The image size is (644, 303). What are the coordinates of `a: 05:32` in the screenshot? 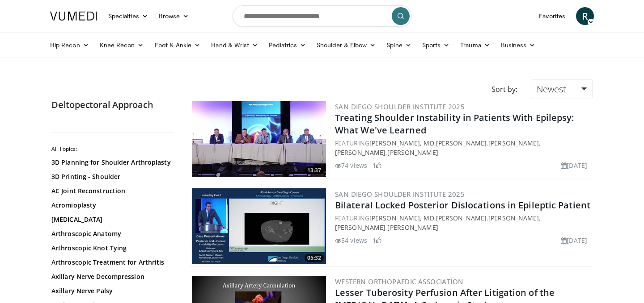 It's located at (258, 226).